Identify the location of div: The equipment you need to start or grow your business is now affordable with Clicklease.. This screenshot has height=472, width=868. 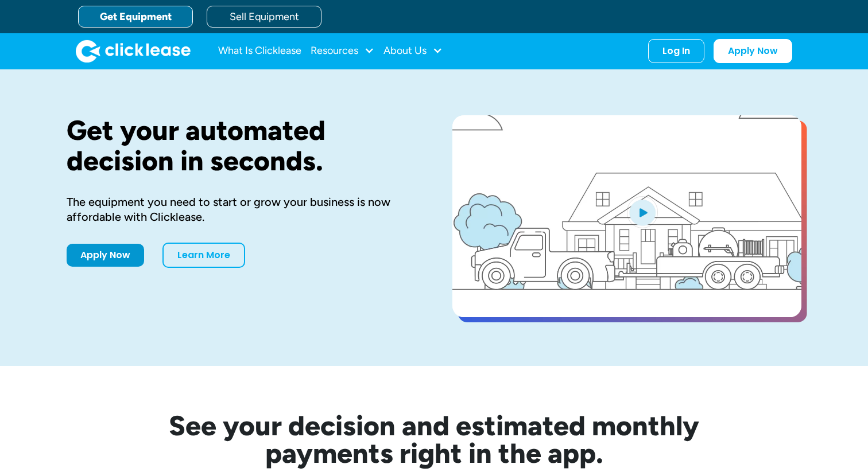
(241, 210).